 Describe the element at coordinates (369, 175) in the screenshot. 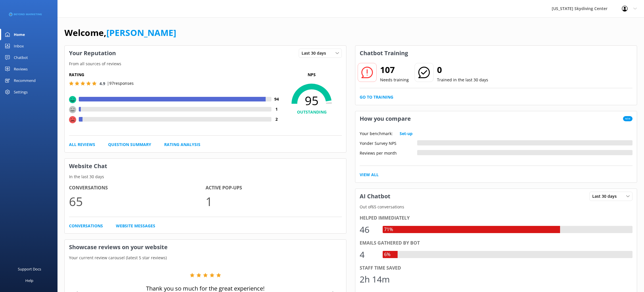

I see `a: View All` at that location.